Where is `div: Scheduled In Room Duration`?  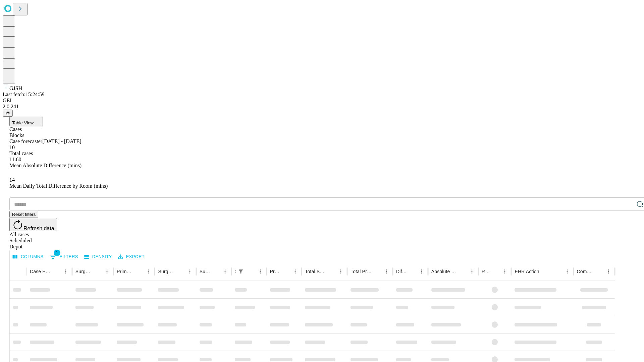
div: Scheduled In Room Duration is located at coordinates (235, 271).